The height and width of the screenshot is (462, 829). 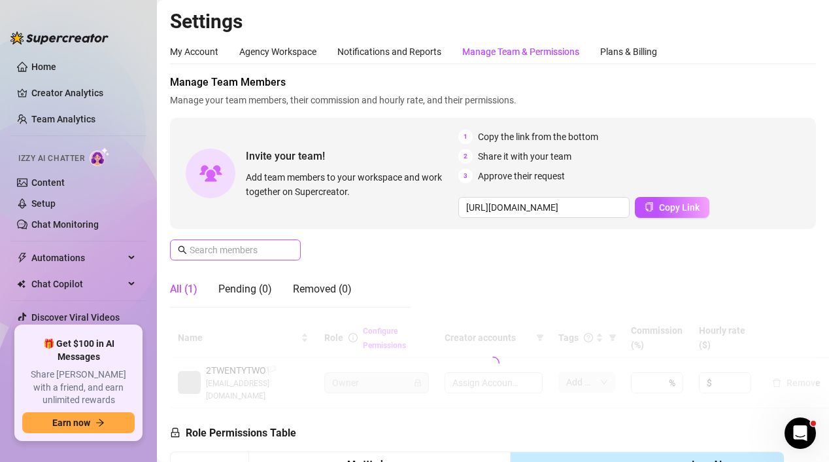 I want to click on div: Pending (0), so click(x=245, y=289).